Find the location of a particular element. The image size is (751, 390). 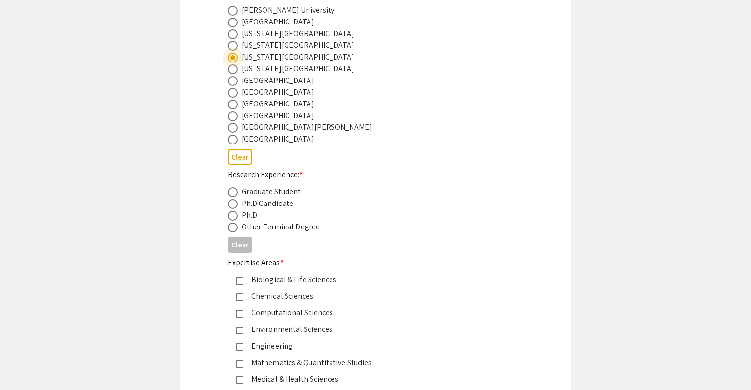

div: Chemical Sciences is located at coordinates (371, 297).